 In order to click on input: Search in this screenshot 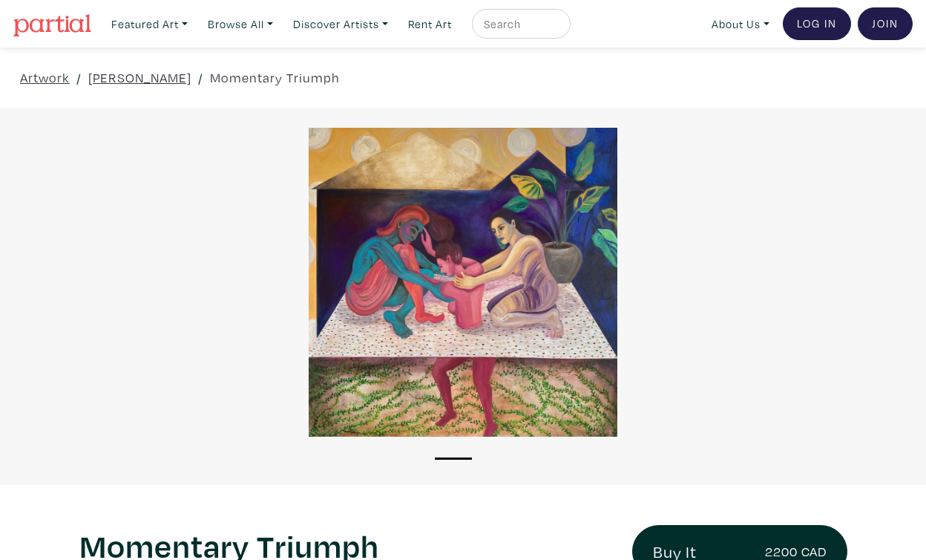, I will do `click(520, 24)`.